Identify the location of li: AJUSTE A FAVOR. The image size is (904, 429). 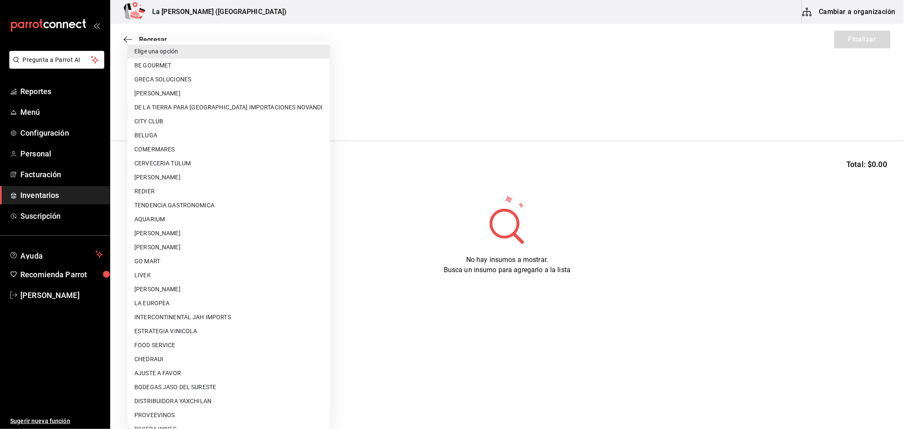
(228, 373).